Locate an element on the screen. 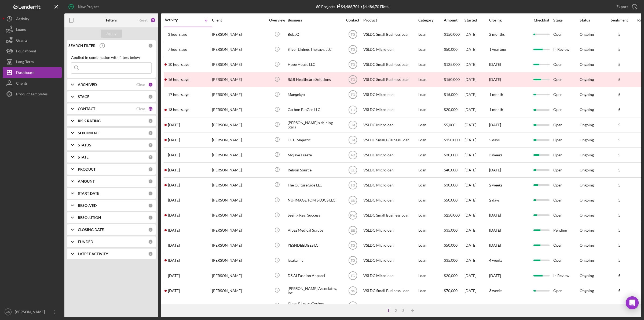  div: $150,000 is located at coordinates (454, 80).